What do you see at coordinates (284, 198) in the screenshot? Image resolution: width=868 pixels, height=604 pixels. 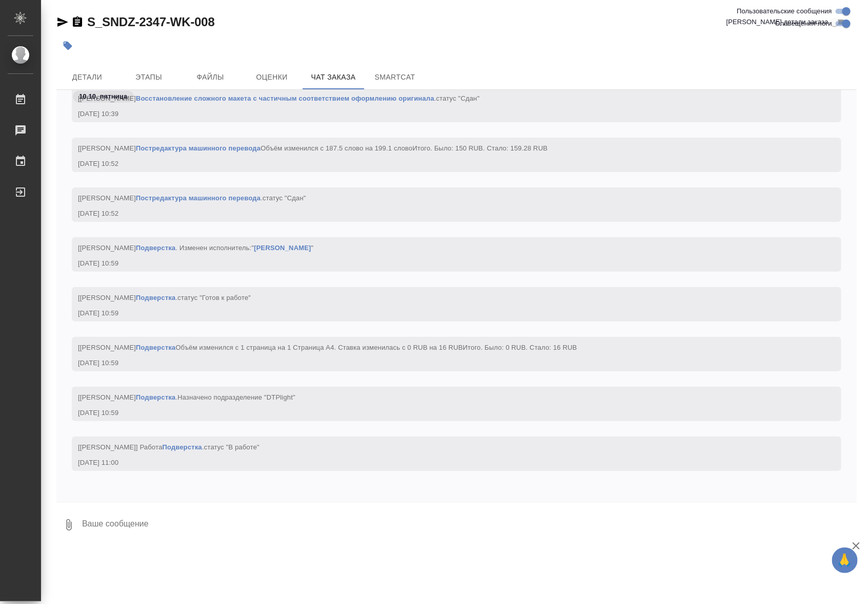 I see `span: статус "Сдан"` at bounding box center [284, 198].